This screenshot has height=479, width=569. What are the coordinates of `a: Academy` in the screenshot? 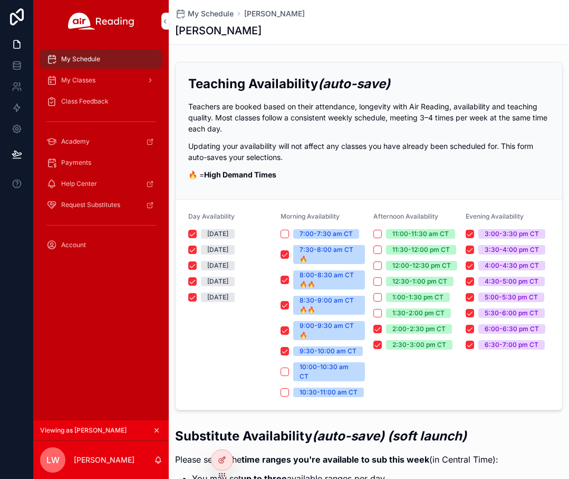 It's located at (101, 141).